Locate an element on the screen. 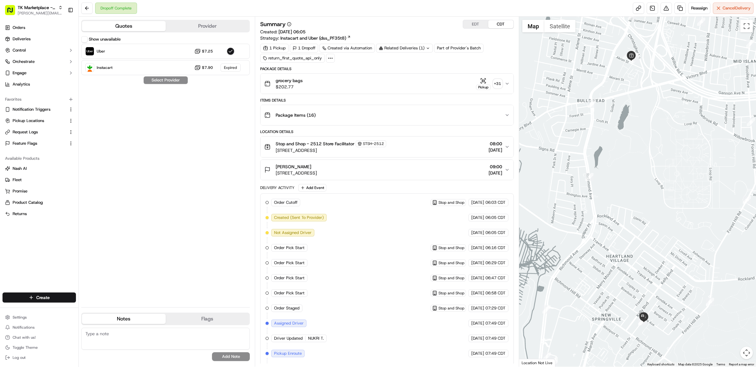  a: Analytics is located at coordinates (39, 84).